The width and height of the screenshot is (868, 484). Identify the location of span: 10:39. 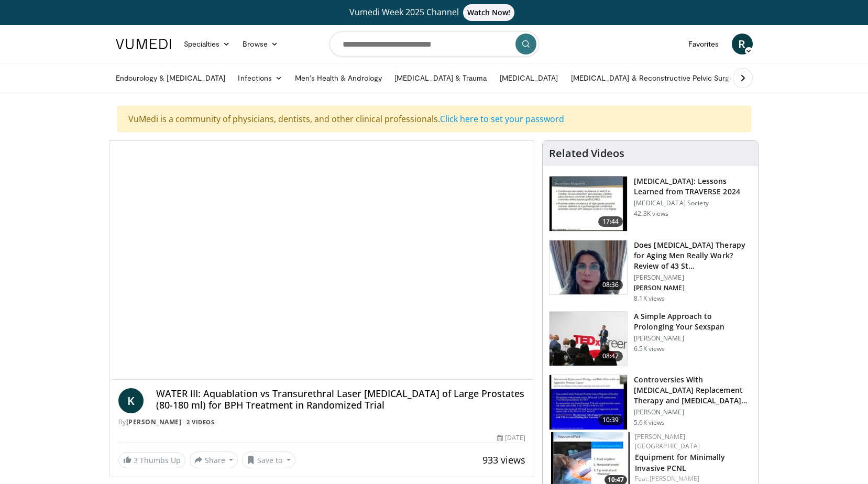
(611, 420).